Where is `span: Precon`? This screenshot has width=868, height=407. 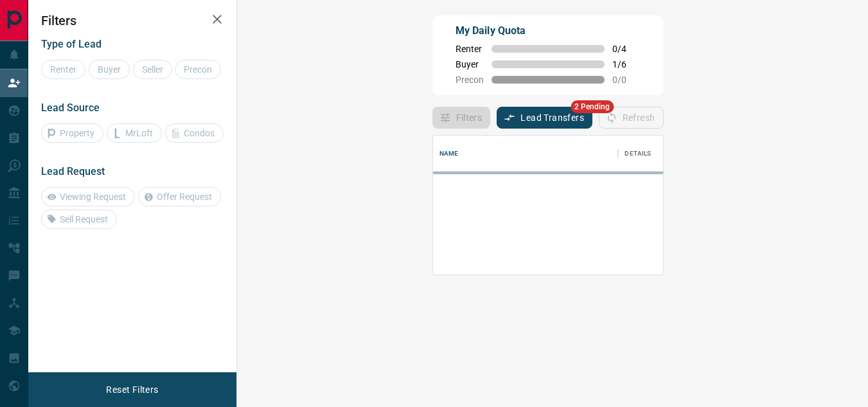
span: Precon is located at coordinates (470, 80).